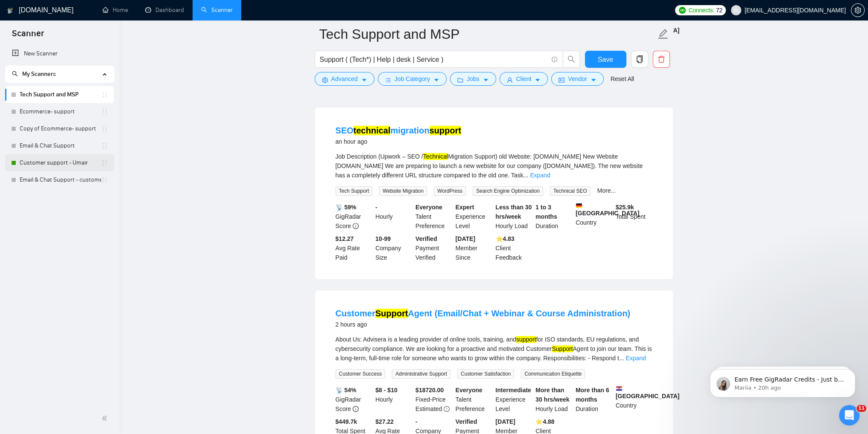  I want to click on b: More than 30 hrs/week, so click(552, 395).